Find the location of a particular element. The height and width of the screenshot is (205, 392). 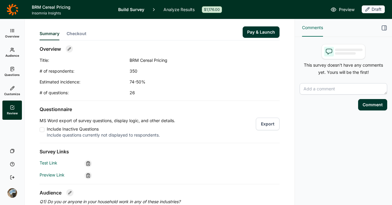

div: $1,176.00 is located at coordinates (212, 10).